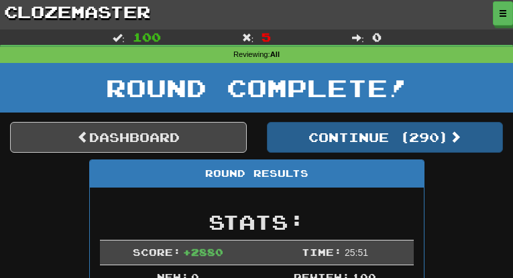  Describe the element at coordinates (356, 253) in the screenshot. I see `span: 25 : 51` at that location.